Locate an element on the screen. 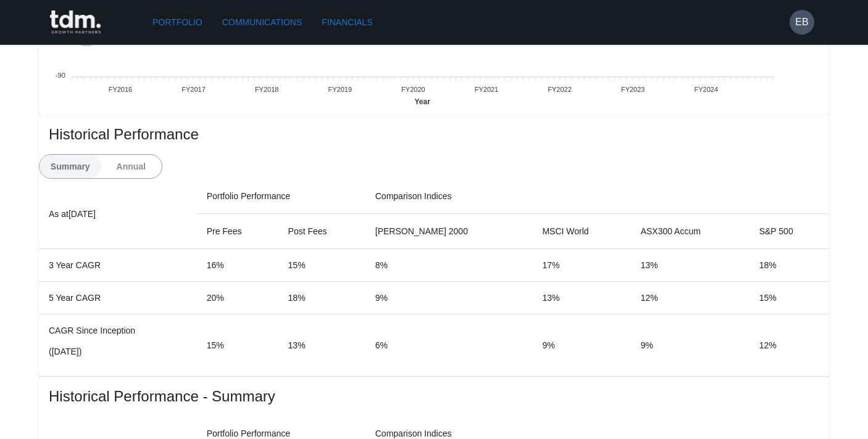 This screenshot has height=439, width=868. th: MSCI World is located at coordinates (581, 231).